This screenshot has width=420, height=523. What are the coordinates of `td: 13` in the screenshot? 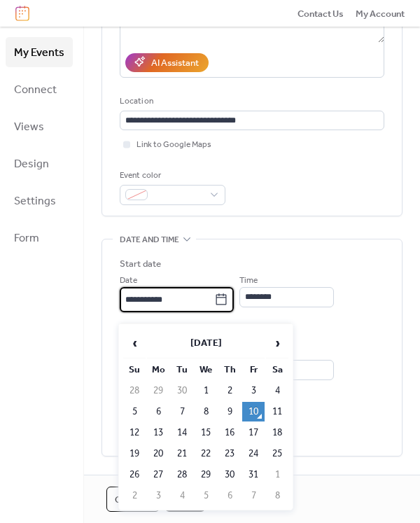 It's located at (158, 432).